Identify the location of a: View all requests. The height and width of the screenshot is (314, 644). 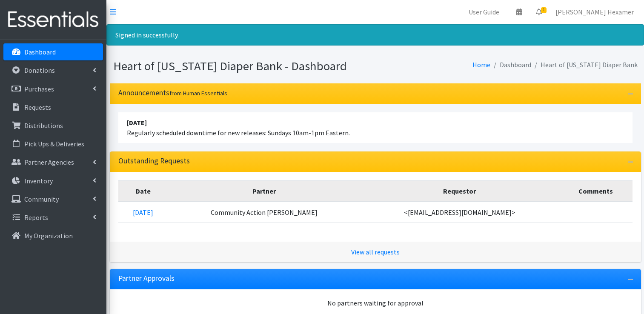
(375, 252).